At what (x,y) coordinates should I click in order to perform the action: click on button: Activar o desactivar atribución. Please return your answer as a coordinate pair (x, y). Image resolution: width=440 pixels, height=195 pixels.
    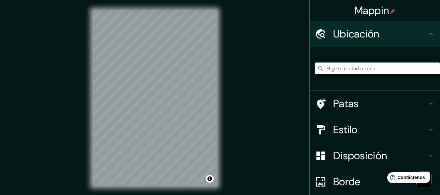
    Looking at the image, I should click on (210, 179).